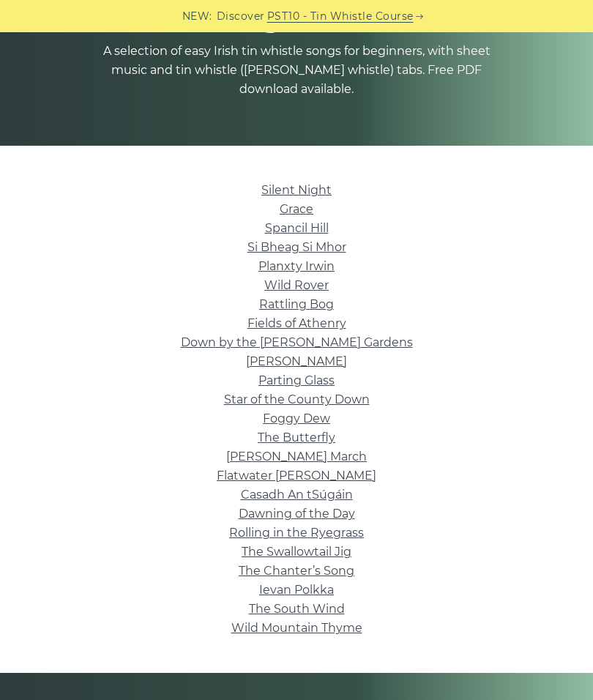 This screenshot has width=593, height=700. Describe the element at coordinates (296, 70) in the screenshot. I see `p: A selection of easy Irish tin whistle songs for beginners, with sheet music and tin whistle ([PER...` at that location.